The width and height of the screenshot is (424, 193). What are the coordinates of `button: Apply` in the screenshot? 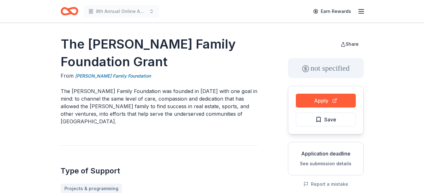 It's located at (326, 101).